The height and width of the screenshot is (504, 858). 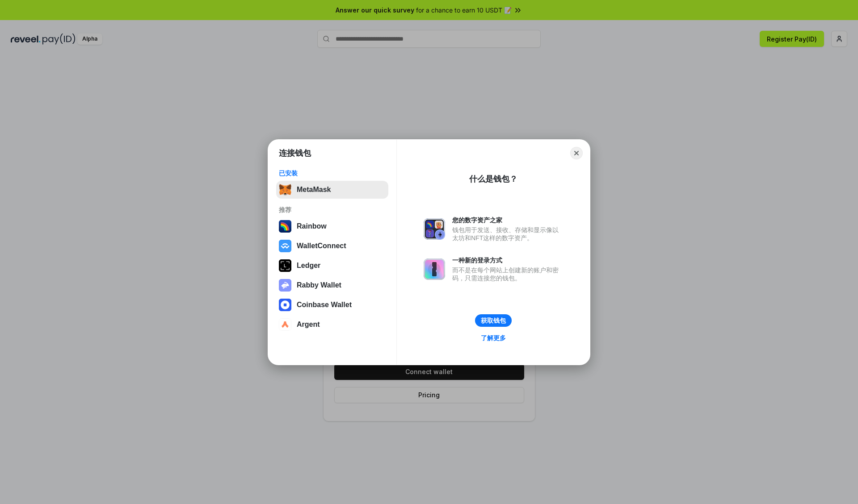 What do you see at coordinates (332, 190) in the screenshot?
I see `button: MetaMask` at bounding box center [332, 190].